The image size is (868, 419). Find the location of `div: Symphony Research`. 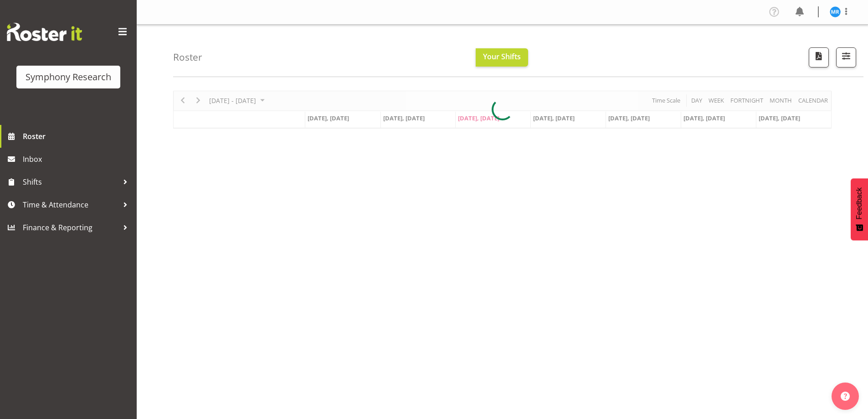

div: Symphony Research is located at coordinates (68, 77).